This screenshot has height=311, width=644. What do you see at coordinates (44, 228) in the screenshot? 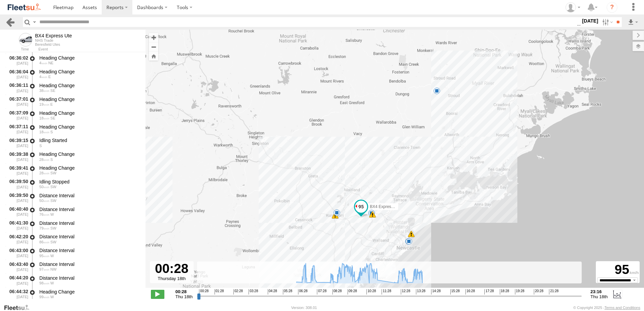
I see `span: 79` at bounding box center [44, 228].